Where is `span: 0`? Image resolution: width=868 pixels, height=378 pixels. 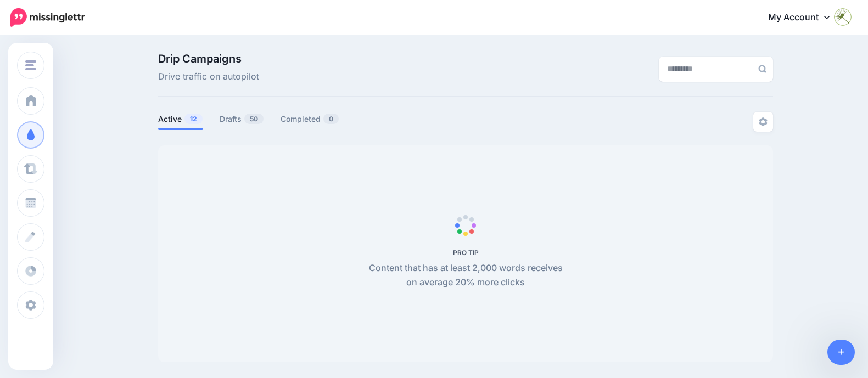 span: 0 is located at coordinates (331, 119).